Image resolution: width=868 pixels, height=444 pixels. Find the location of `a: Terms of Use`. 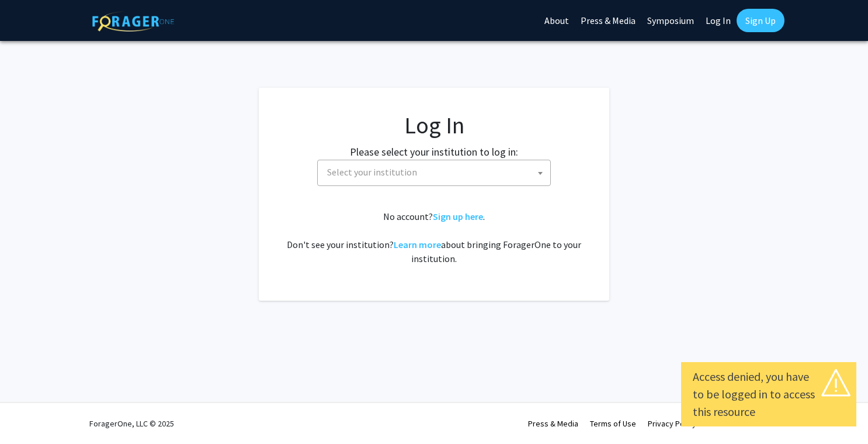

a: Terms of Use is located at coordinates (613, 423).